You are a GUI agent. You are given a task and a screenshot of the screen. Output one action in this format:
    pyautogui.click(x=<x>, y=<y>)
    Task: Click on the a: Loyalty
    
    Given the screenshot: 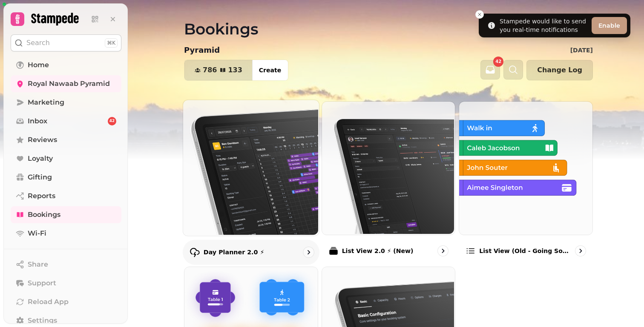 What is the action you would take?
    pyautogui.click(x=66, y=159)
    